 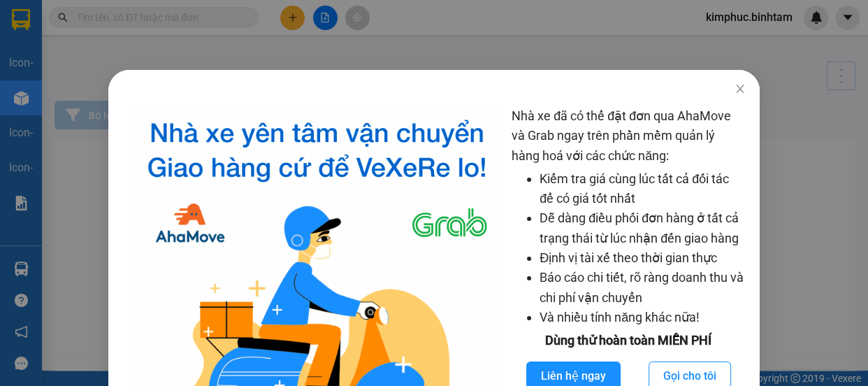 I want to click on span: Gọi cho tôi, so click(x=690, y=376).